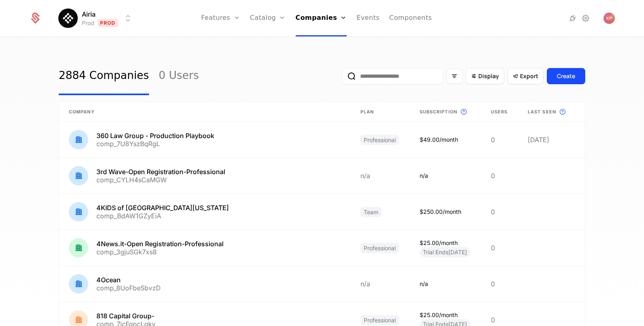 Image resolution: width=644 pixels, height=326 pixels. What do you see at coordinates (108, 23) in the screenshot?
I see `span: Prod` at bounding box center [108, 23].